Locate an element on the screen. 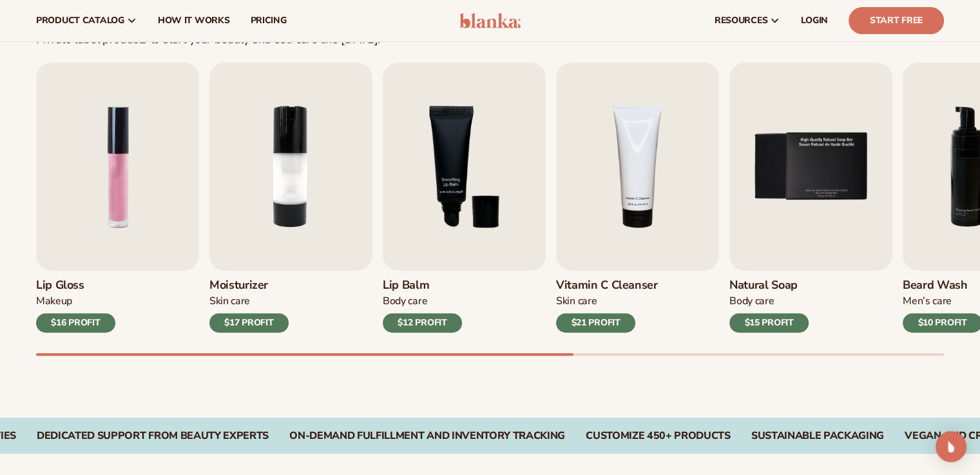  a: Start Free is located at coordinates (896, 21).